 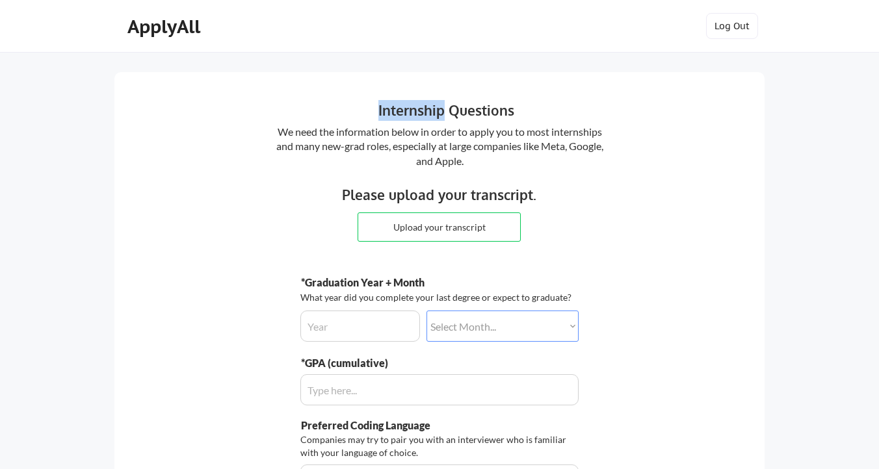 I want to click on div: Please upload your transcript., so click(x=439, y=195).